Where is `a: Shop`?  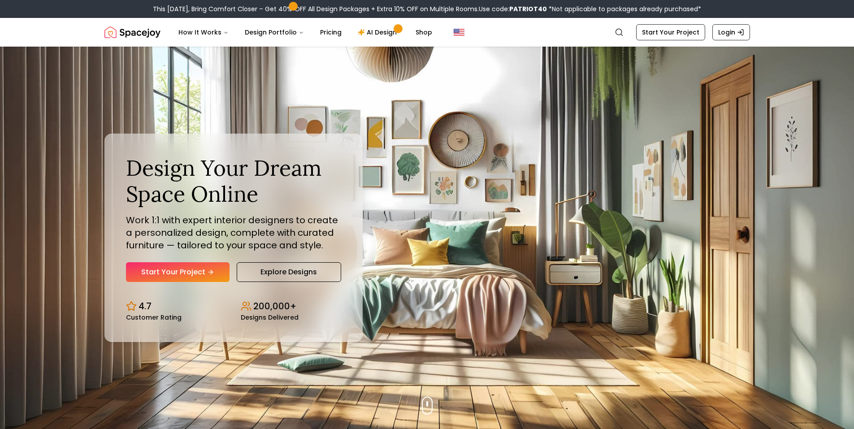 a: Shop is located at coordinates (424, 32).